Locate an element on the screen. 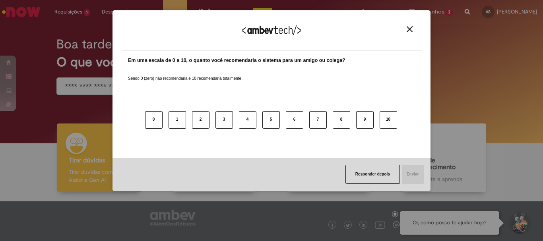 The image size is (543, 241). button: 0 is located at coordinates (154, 120).